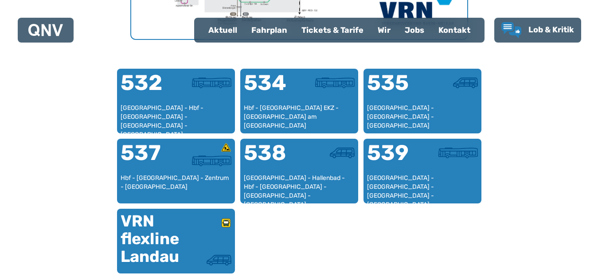  Describe the element at coordinates (551, 30) in the screenshot. I see `span: Lob & Kritik` at that location.